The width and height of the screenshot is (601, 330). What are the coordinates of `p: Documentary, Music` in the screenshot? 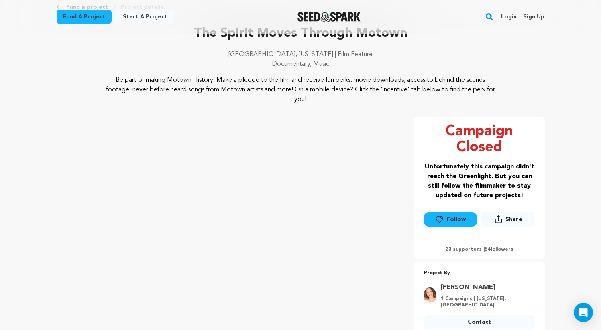 It's located at (301, 64).